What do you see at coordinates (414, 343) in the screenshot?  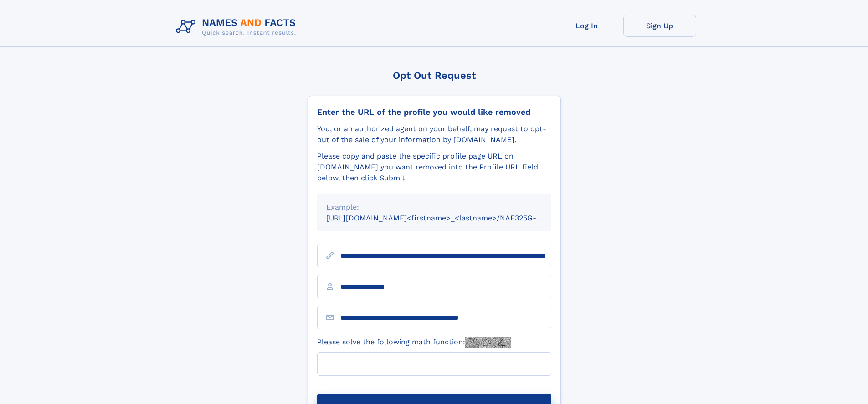 I see `label: Please solve the following math function:` at bounding box center [414, 343].